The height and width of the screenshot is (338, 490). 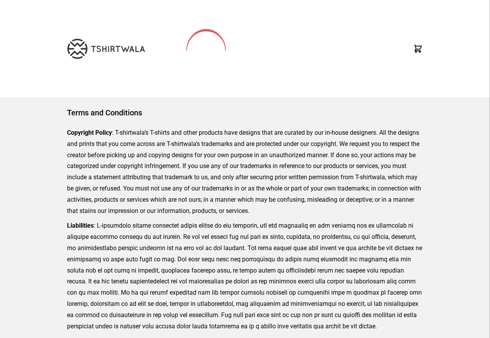 What do you see at coordinates (245, 172) in the screenshot?
I see `p: : T-shirtwala’s T-shirts and other products have designs that are curated by our in-house designe...` at bounding box center [245, 172].